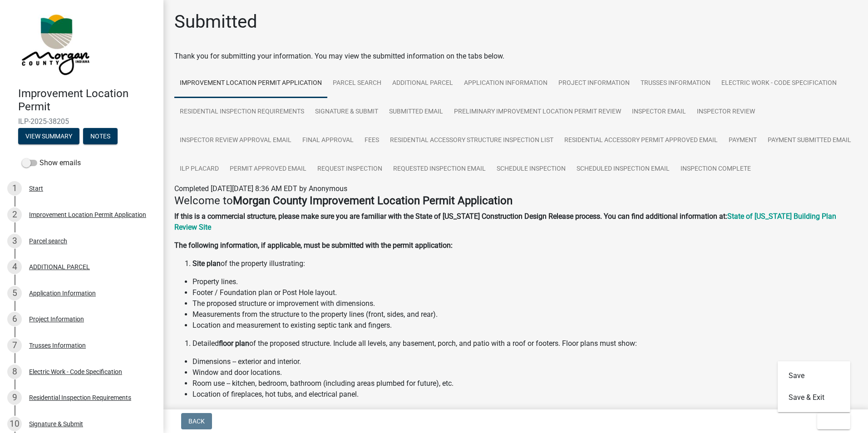  What do you see at coordinates (834, 421) in the screenshot?
I see `button: Exit` at bounding box center [834, 421].